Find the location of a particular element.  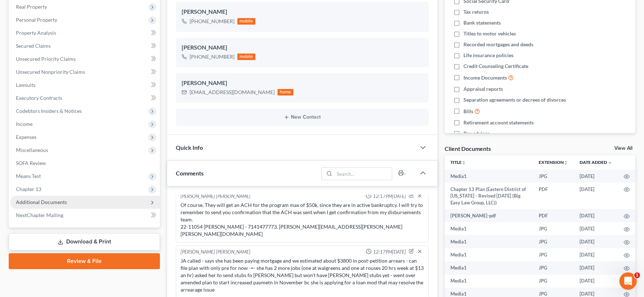

span: Chapter 13 is located at coordinates (29, 189).